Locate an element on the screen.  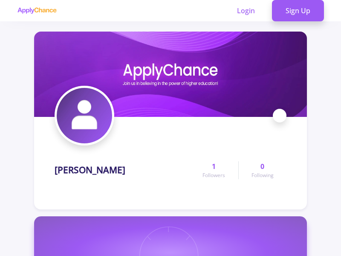
img: Mahdiyeh Rouzpeikaravatar is located at coordinates (84, 115).